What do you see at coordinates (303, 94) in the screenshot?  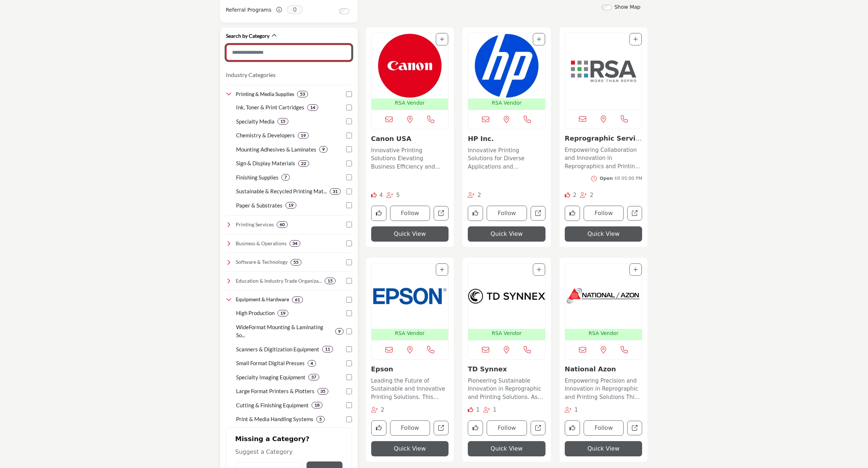 I see `b: 53` at bounding box center [303, 94].